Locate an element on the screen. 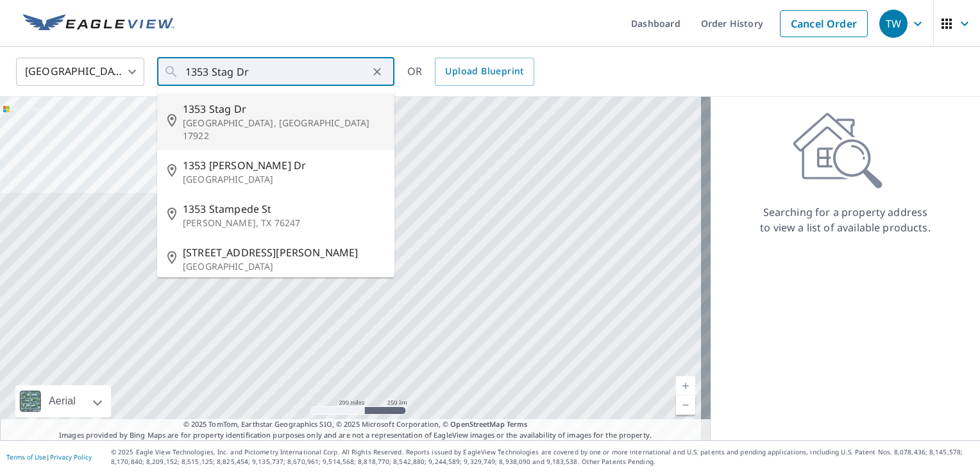 The image size is (980, 473). a: Current Level 5, Zoom Out is located at coordinates (686, 405).